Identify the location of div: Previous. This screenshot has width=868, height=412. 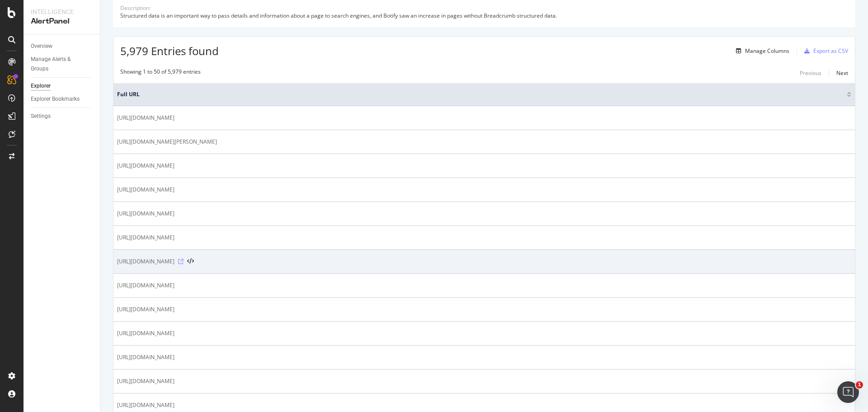
(811, 73).